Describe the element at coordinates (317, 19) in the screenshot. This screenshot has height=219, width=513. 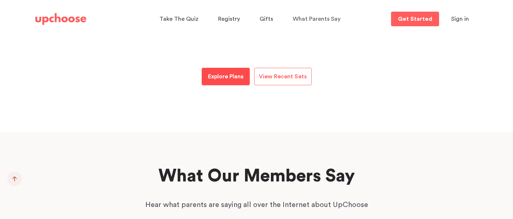
I see `a: What Parents Say` at that location.